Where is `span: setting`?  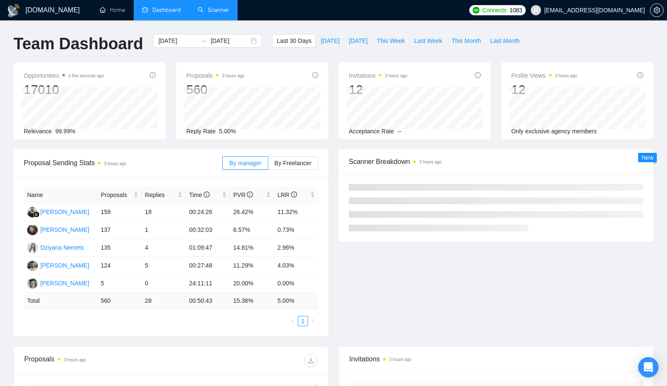
span: setting is located at coordinates (657, 10).